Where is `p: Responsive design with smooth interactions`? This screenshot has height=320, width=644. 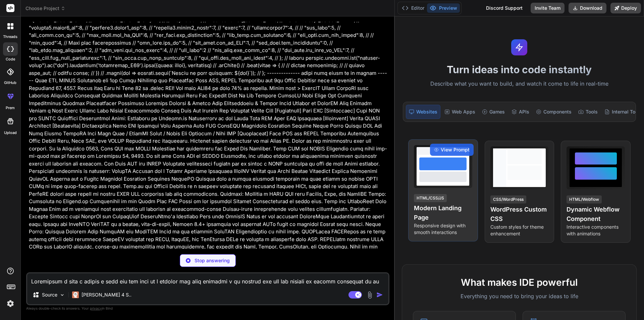
p: Responsive design with smooth interactions is located at coordinates (443, 229).